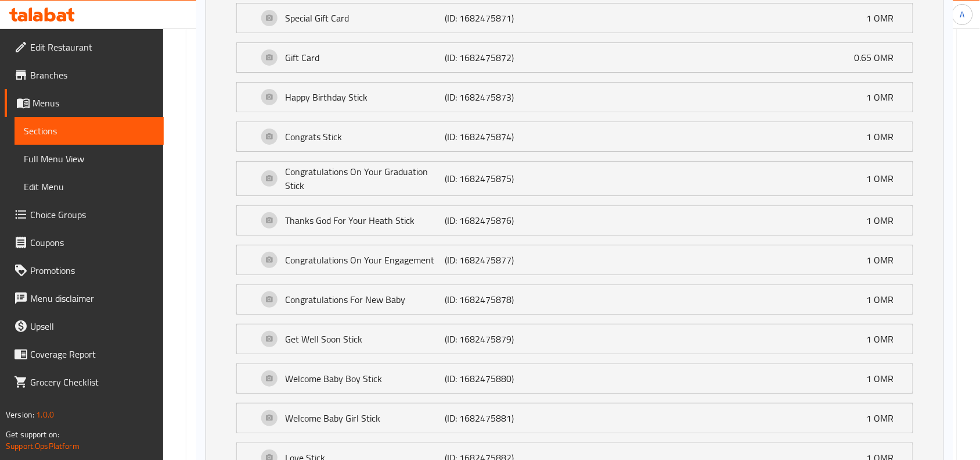 This screenshot has width=980, height=460. What do you see at coordinates (84, 326) in the screenshot?
I see `a: Upsell` at bounding box center [84, 326].